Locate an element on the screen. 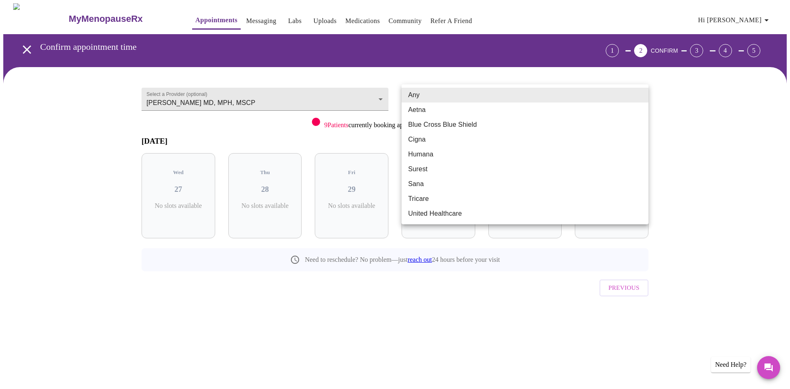 Image resolution: width=790 pixels, height=389 pixels. li: Any is located at coordinates (525, 95).